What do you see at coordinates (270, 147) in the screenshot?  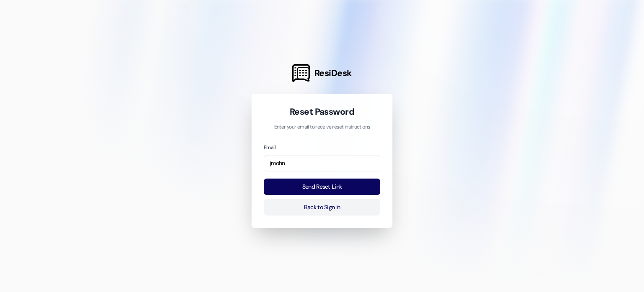 I see `label: Email` at bounding box center [270, 147].